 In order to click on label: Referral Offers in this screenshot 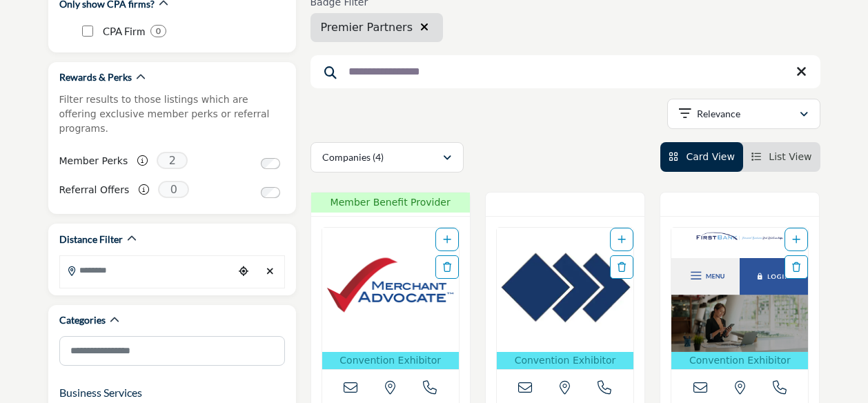, I will do `click(95, 190)`.